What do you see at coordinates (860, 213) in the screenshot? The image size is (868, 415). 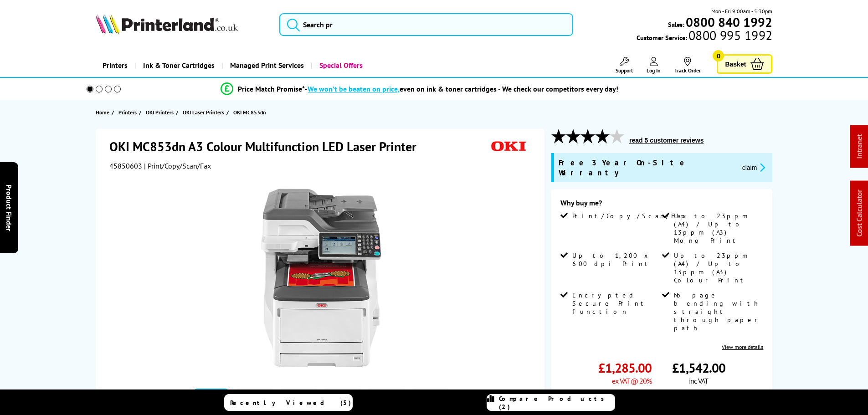 I see `a: Cost Calculator` at bounding box center [860, 213].